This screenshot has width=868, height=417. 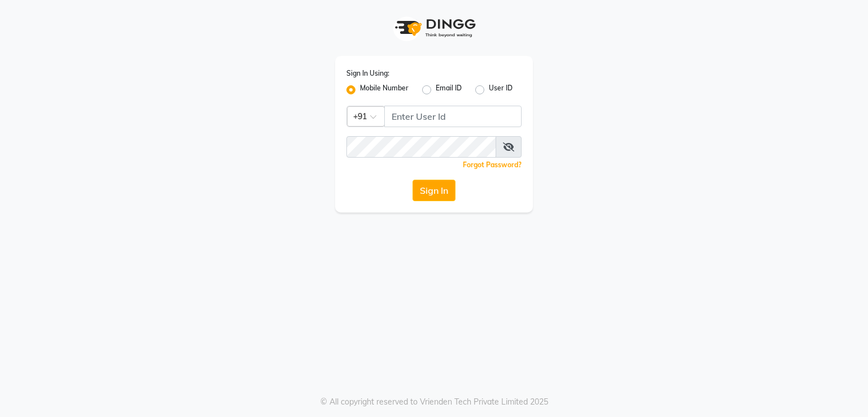 What do you see at coordinates (449, 90) in the screenshot?
I see `label: Email ID` at bounding box center [449, 90].